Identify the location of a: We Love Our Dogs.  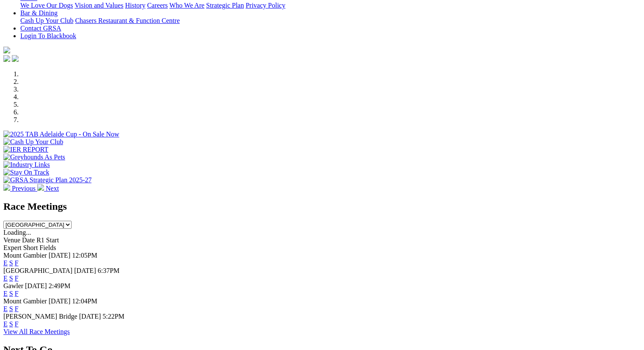
(47, 5).